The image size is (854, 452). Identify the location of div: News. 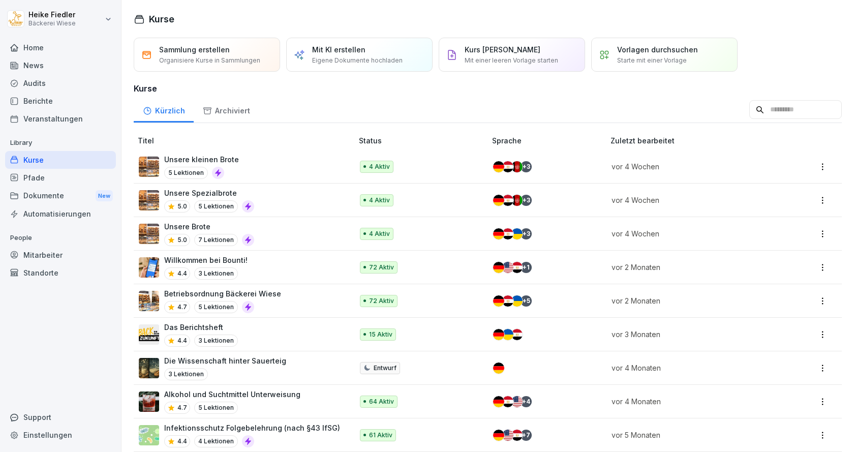
(60, 65).